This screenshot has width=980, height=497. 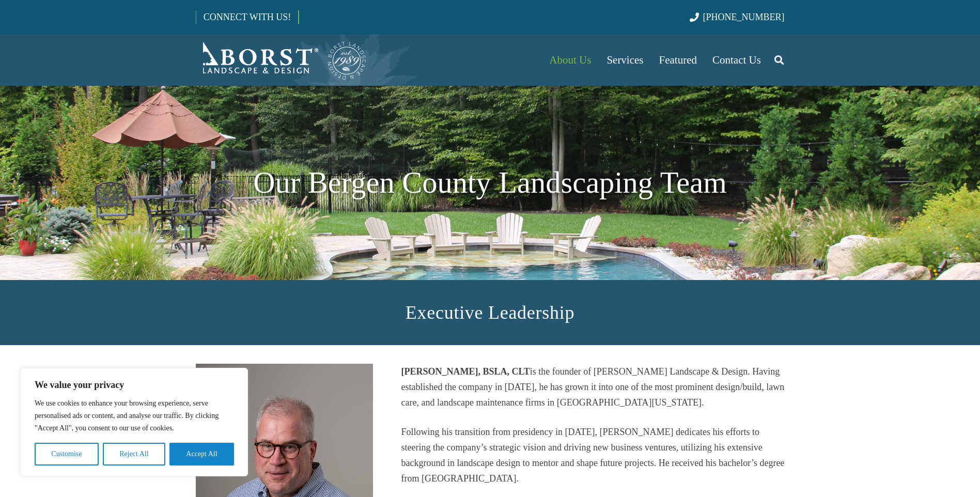 What do you see at coordinates (135, 423) in the screenshot?
I see `div: We value your privacy` at bounding box center [135, 423].